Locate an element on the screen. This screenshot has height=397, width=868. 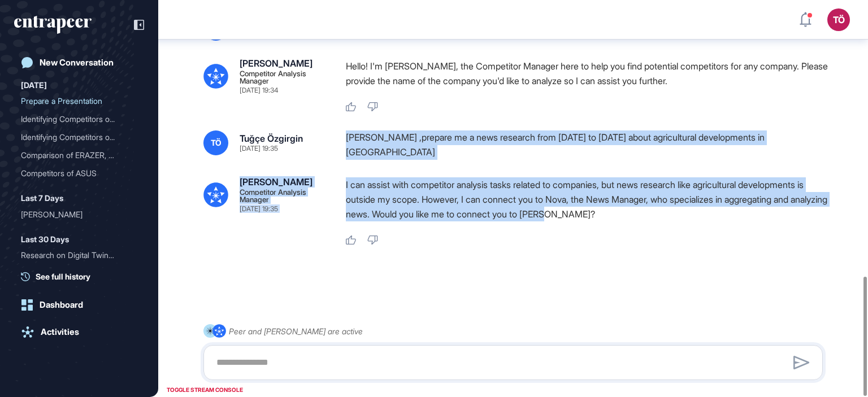
a: Dashboard is located at coordinates (79, 305).